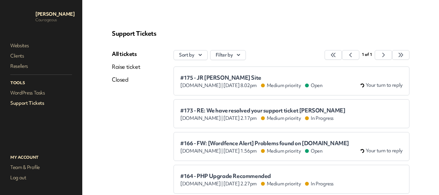  I want to click on p: Support Tickets, so click(261, 33).